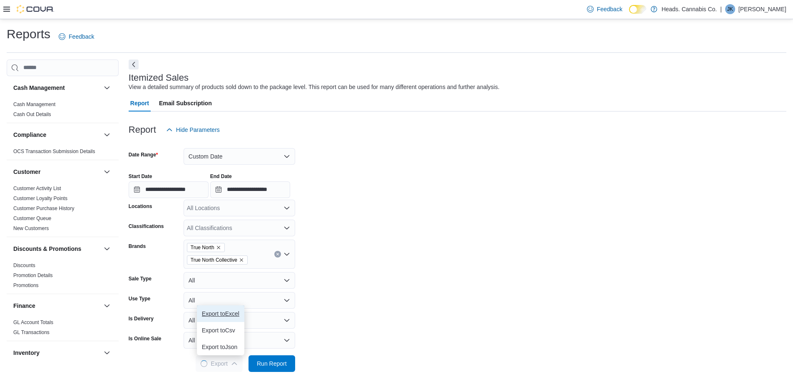 Image resolution: width=793 pixels, height=379 pixels. I want to click on div: Compliance, so click(62, 153).